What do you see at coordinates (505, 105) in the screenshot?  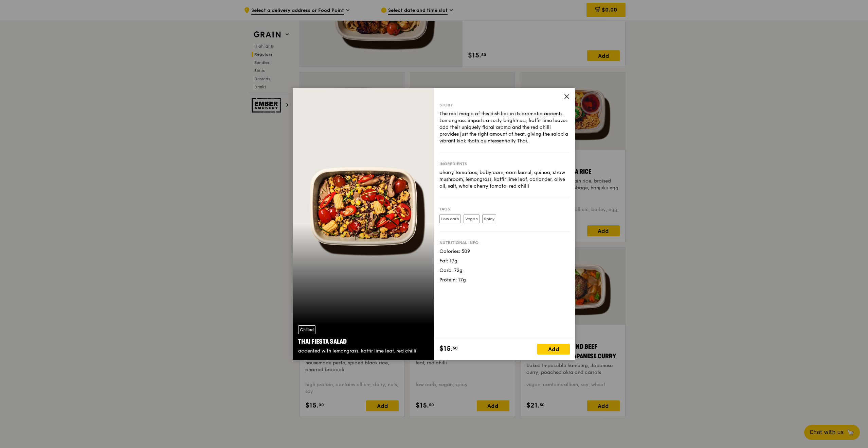 I see `div: Story` at bounding box center [505, 105].